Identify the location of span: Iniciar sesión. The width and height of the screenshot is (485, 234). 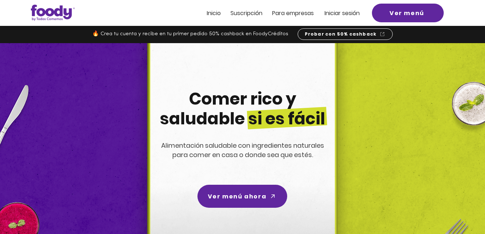
(342, 13).